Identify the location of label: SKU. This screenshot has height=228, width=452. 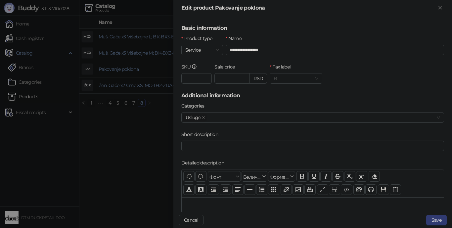
(191, 67).